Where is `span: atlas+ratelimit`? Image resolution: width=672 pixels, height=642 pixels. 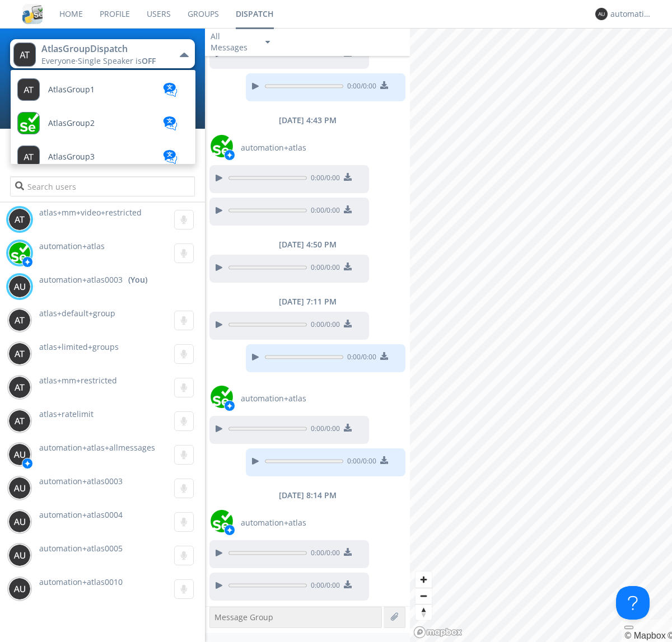 span: atlas+ratelimit is located at coordinates (66, 413).